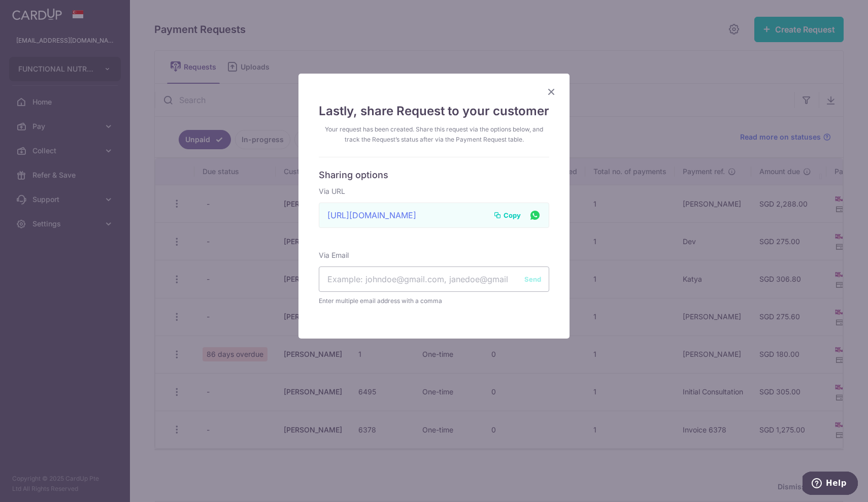  I want to click on button: Copy, so click(507, 215).